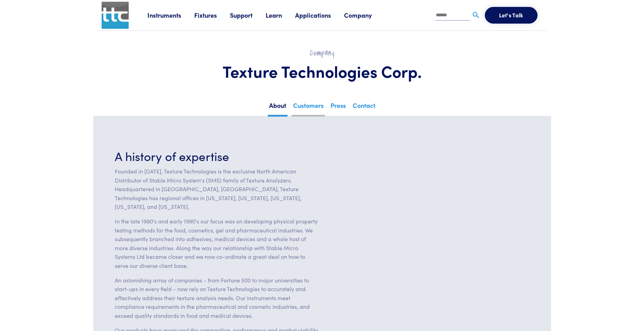 Image resolution: width=644 pixels, height=331 pixels. What do you see at coordinates (247, 15) in the screenshot?
I see `a: Support` at bounding box center [247, 15].